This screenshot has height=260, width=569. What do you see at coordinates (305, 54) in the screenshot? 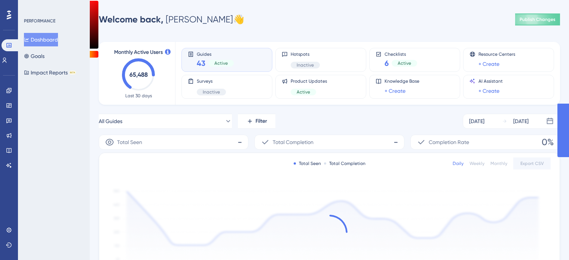
I see `span: Hotspots` at bounding box center [305, 54].